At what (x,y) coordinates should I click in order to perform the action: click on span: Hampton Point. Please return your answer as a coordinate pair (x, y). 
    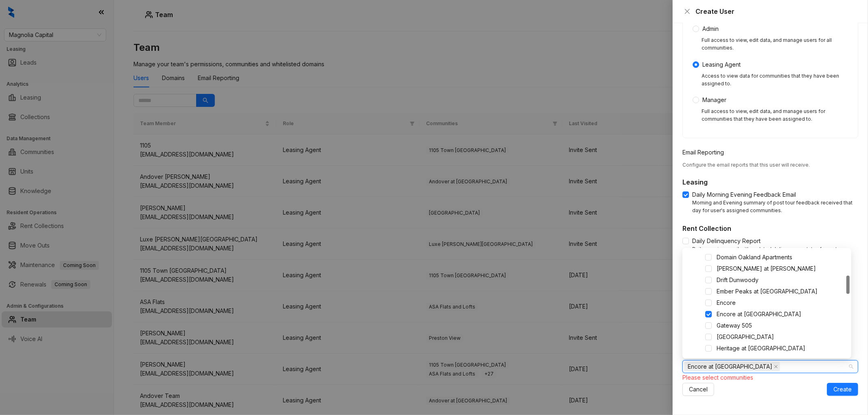
    Looking at the image, I should click on (781, 337).